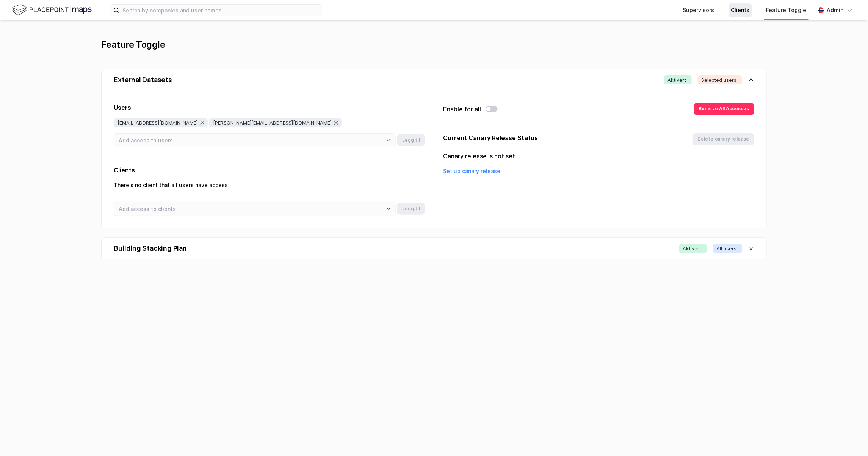 The width and height of the screenshot is (868, 456). I want to click on div: Kontrollprogram for chat, so click(849, 438).